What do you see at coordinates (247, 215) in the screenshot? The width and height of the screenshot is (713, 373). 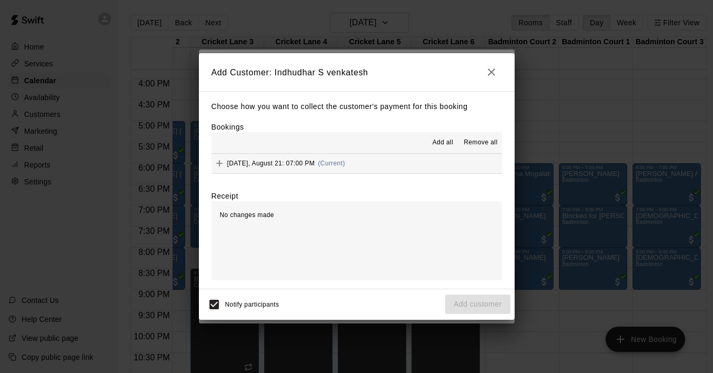 I see `span: No changes made` at bounding box center [247, 215].